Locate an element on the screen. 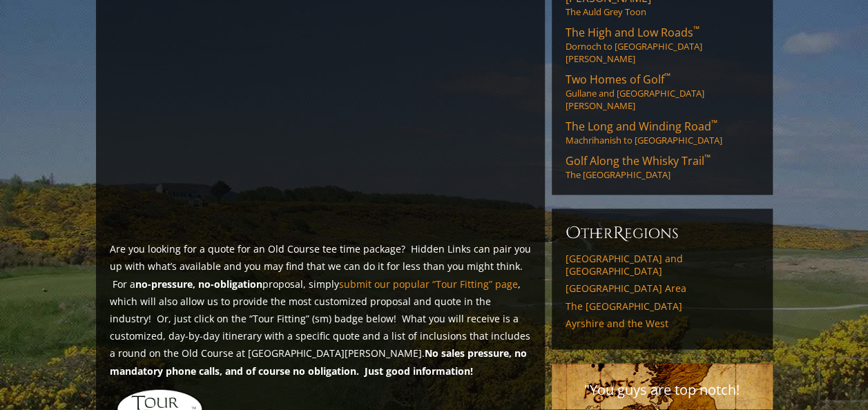 The height and width of the screenshot is (410, 868). a: Ayrshire and the West is located at coordinates (662, 324).